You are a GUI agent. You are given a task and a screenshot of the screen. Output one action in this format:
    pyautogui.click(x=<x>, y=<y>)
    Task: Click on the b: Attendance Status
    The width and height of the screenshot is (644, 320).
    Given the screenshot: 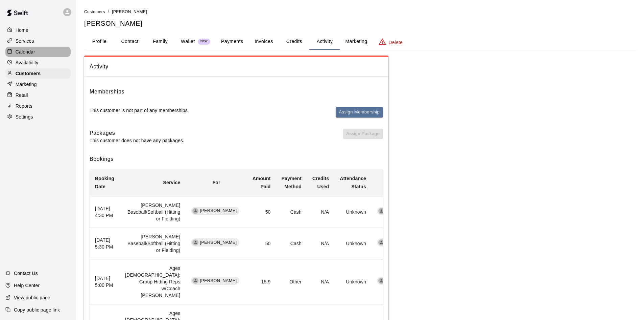 What is the action you would take?
    pyautogui.click(x=353, y=183)
    